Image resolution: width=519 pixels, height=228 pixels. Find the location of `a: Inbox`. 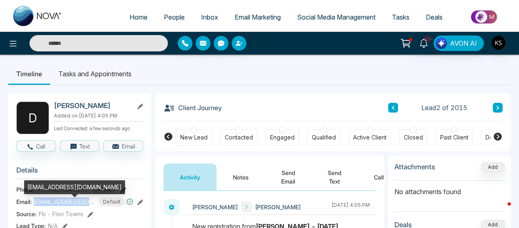

a: Inbox is located at coordinates (210, 17).